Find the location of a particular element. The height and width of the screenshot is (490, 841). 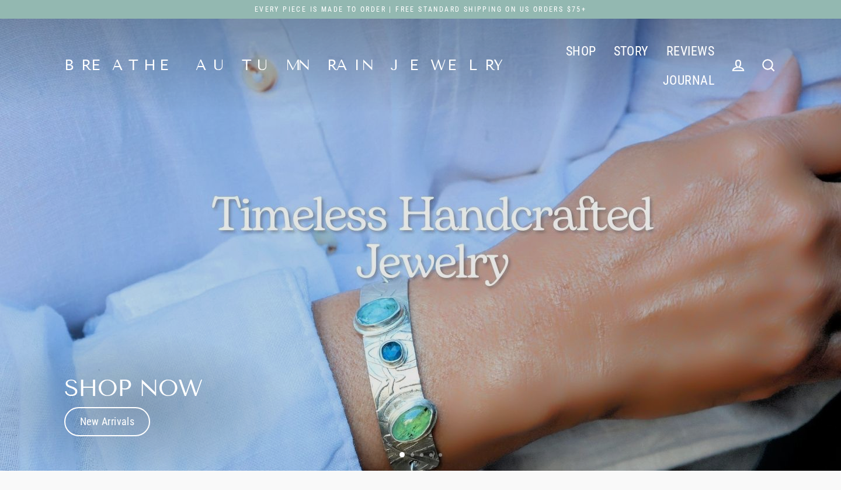

h2: Shop Now is located at coordinates (133, 388).